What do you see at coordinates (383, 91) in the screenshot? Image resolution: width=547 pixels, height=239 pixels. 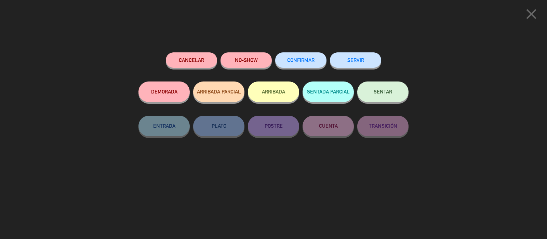 I see `span: SENTAR` at bounding box center [383, 91].